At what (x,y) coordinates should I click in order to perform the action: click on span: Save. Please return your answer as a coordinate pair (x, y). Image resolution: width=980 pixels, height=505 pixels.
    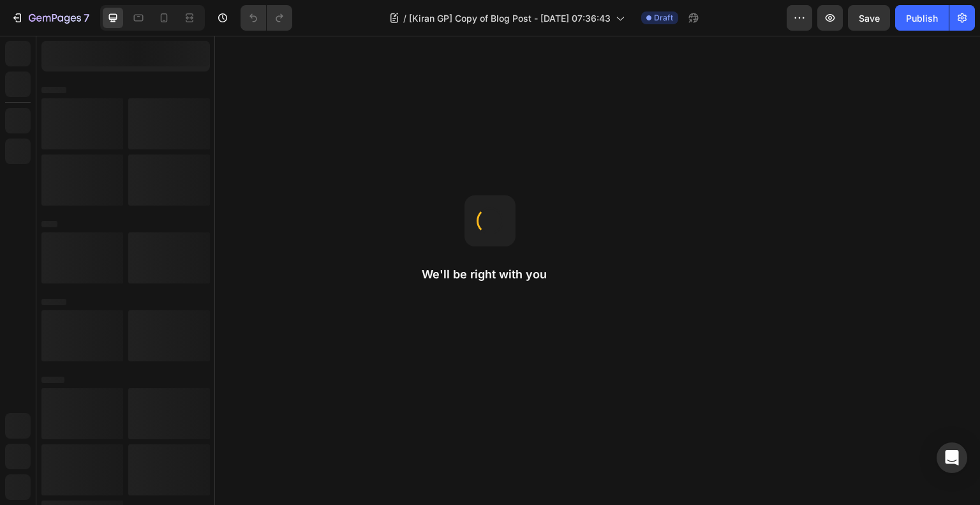
    Looking at the image, I should click on (869, 18).